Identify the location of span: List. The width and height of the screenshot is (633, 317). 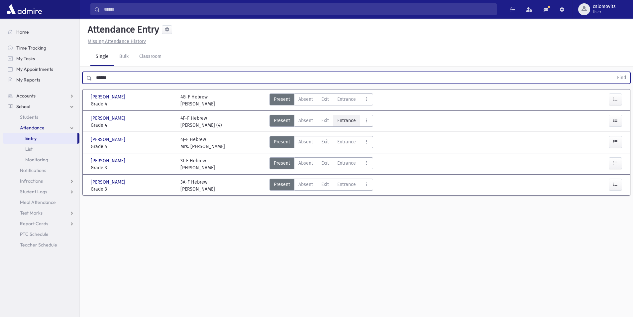
(29, 149).